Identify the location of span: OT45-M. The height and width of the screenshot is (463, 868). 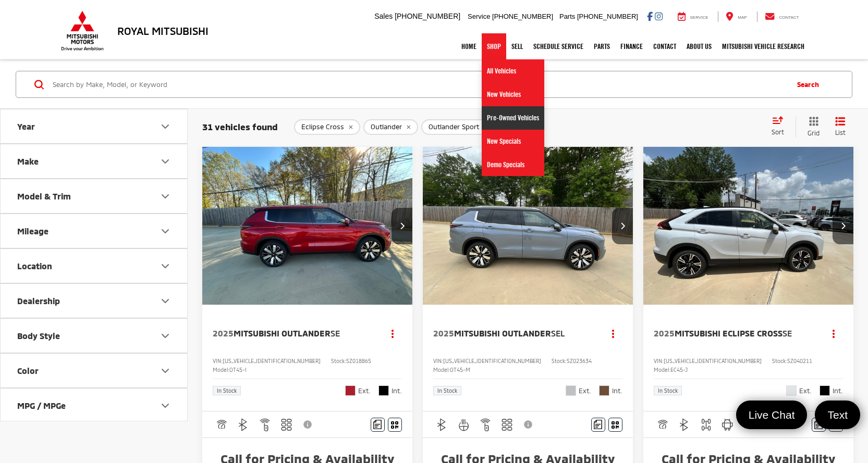
(460, 370).